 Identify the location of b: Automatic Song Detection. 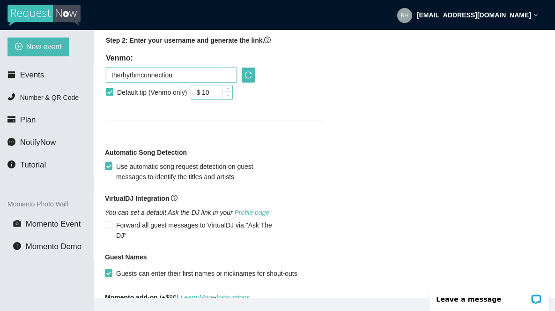
(146, 152).